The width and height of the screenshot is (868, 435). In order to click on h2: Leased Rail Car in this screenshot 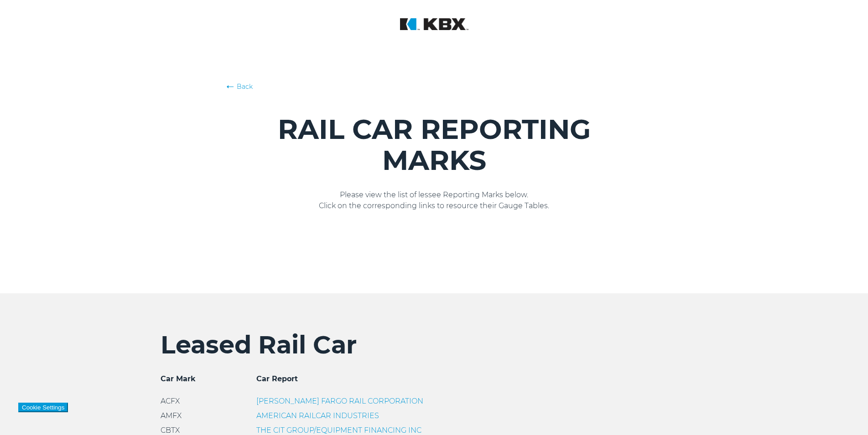, I will do `click(434, 345)`.